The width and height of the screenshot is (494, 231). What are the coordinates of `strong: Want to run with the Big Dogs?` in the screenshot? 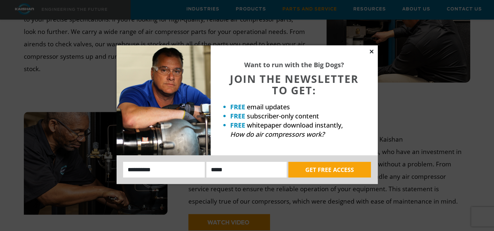 It's located at (294, 65).